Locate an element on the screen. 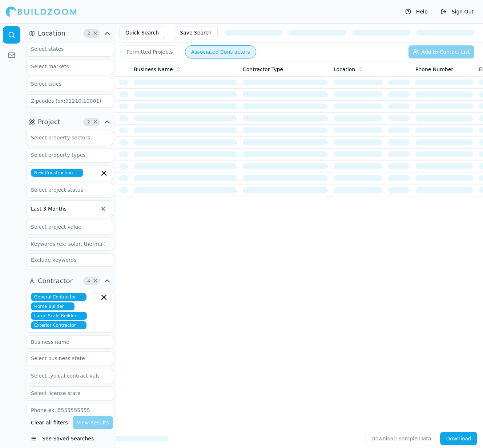 The width and height of the screenshot is (483, 448). input: Select markets is located at coordinates (65, 67).